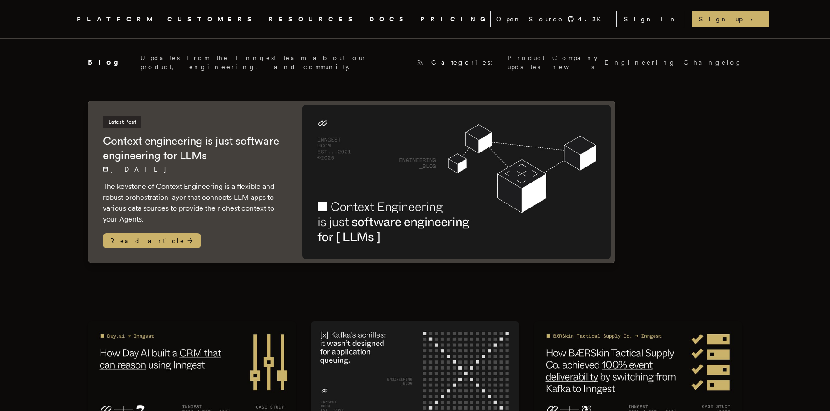 This screenshot has height=411, width=830. What do you see at coordinates (731, 19) in the screenshot?
I see `a: Sign up` at bounding box center [731, 19].